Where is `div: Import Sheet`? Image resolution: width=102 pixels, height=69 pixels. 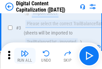
div: Import Sheet is located at coordinates (45, 13).